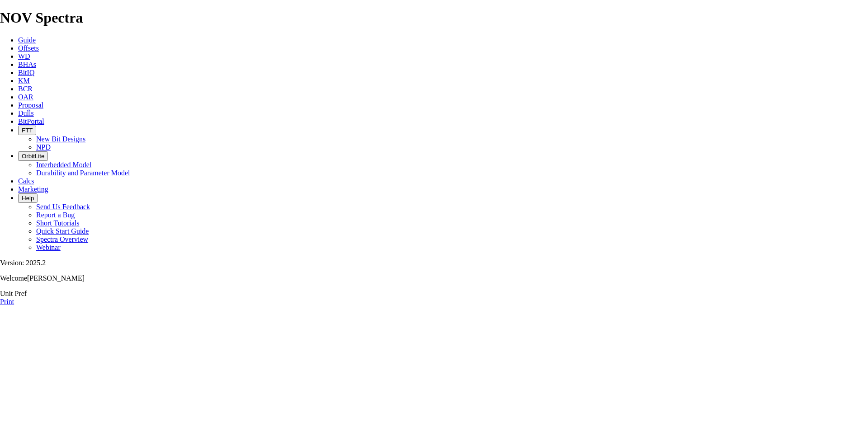  What do you see at coordinates (26, 181) in the screenshot?
I see `span: Calcs` at bounding box center [26, 181].